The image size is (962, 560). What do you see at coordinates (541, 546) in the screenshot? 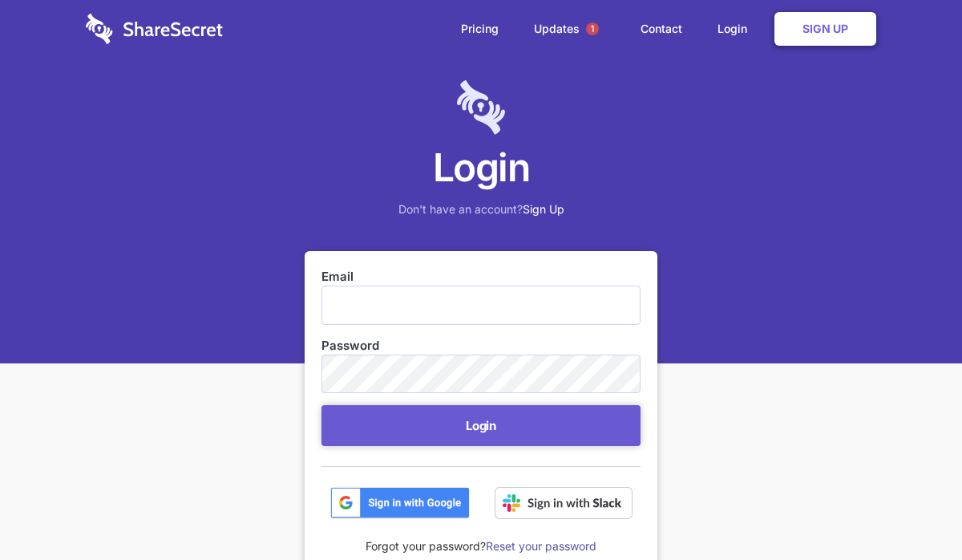
I see `a: Reset your password` at bounding box center [541, 546].